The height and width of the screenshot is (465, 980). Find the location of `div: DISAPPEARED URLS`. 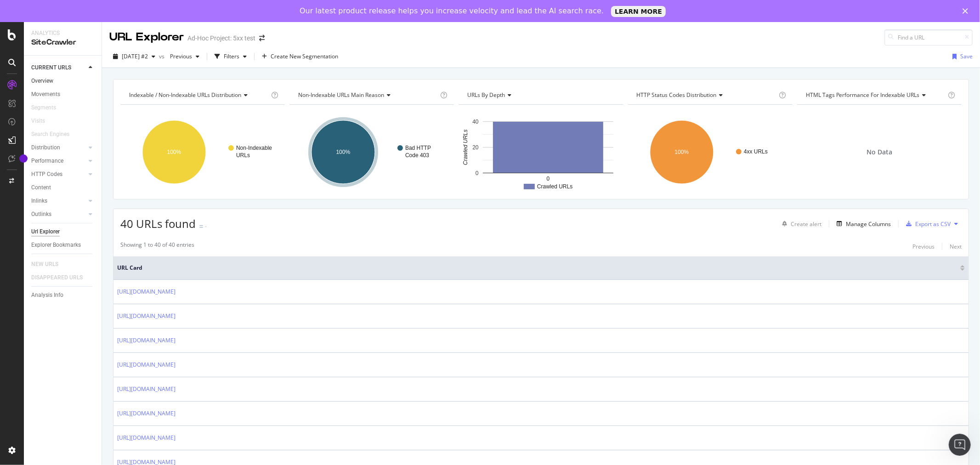

div: DISAPPEARED URLS is located at coordinates (57, 278).